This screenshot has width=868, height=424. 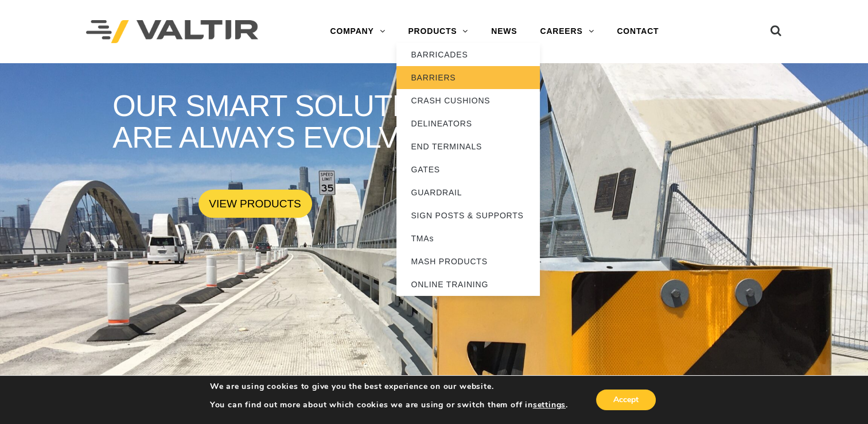 I want to click on a: COMPANY, so click(x=357, y=32).